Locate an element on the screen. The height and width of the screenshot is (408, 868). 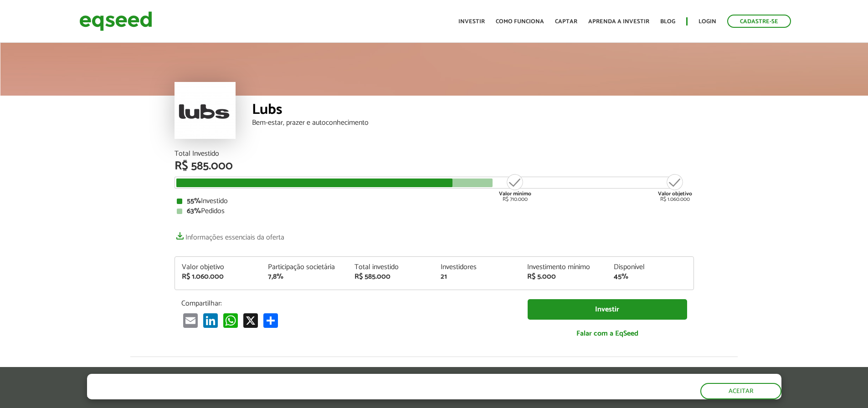
strong: Valor objetivo is located at coordinates (675, 193).